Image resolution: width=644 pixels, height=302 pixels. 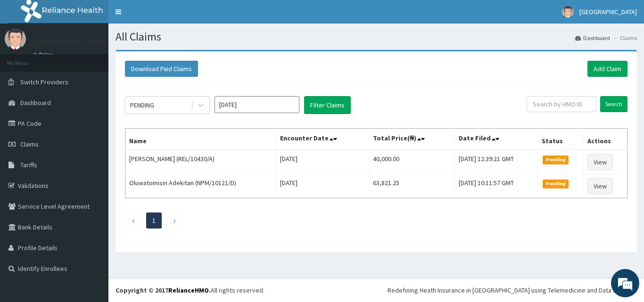 I want to click on a: Add Claim, so click(x=607, y=69).